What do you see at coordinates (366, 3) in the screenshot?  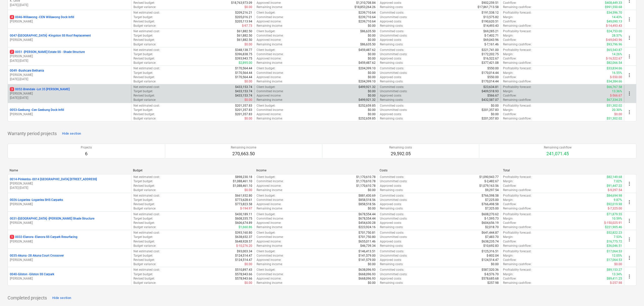 I see `p: $1,310,708.84` at bounding box center [366, 3].